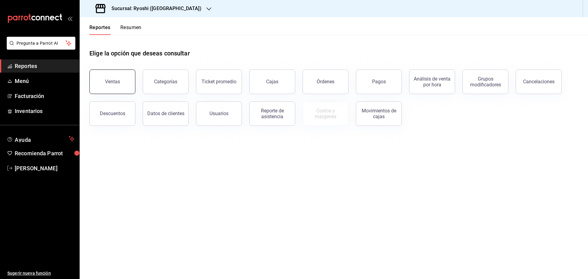 Image resolution: width=588 pixels, height=279 pixels. I want to click on span: Recomienda Parrot, so click(44, 153).